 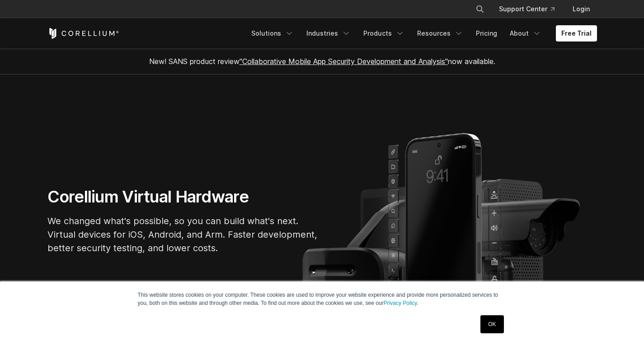 What do you see at coordinates (576, 34) in the screenshot?
I see `a: Free Trial` at bounding box center [576, 34].